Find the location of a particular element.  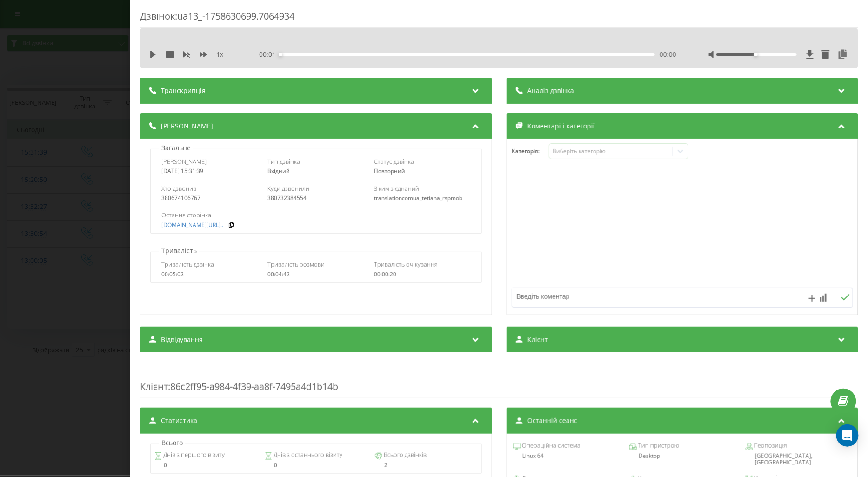

span: Повторний is located at coordinates (389, 171).